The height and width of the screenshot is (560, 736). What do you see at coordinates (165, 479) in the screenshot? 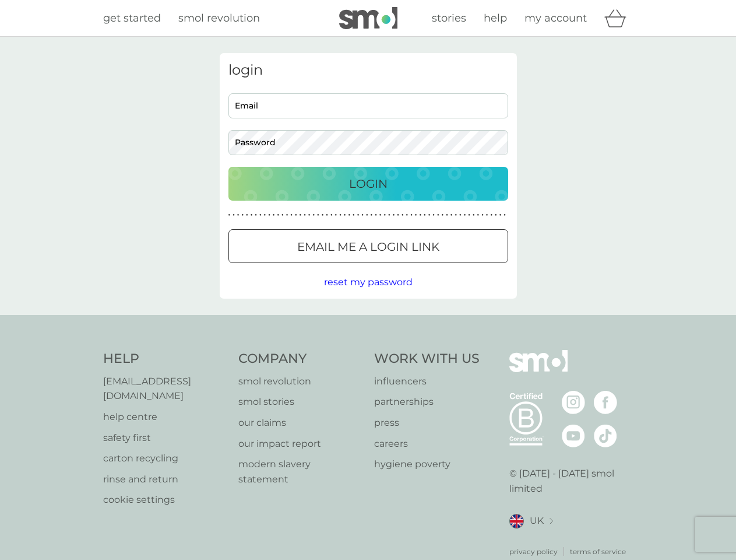
I see `a: rinse and return` at bounding box center [165, 479].